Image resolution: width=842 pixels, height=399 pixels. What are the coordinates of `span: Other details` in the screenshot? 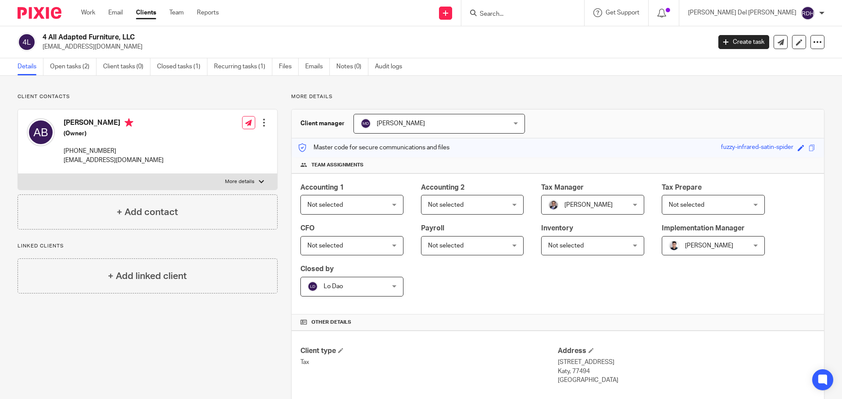 It's located at (331, 323).